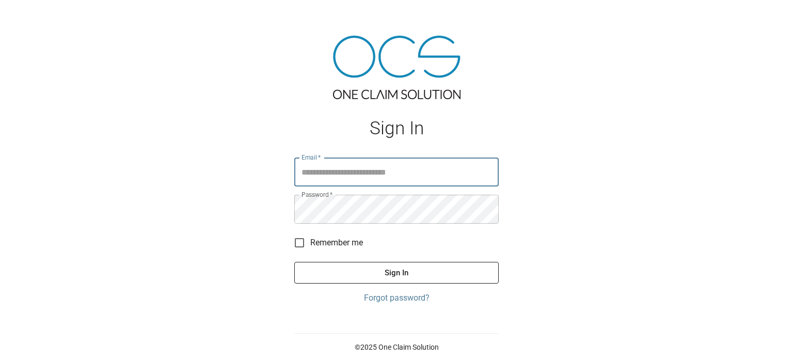 This screenshot has width=793, height=359. Describe the element at coordinates (317, 194) in the screenshot. I see `label: Password` at that location.